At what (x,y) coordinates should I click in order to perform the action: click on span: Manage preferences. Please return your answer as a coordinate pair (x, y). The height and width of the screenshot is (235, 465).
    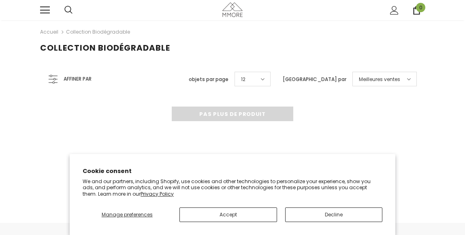
    Looking at the image, I should click on (127, 214).